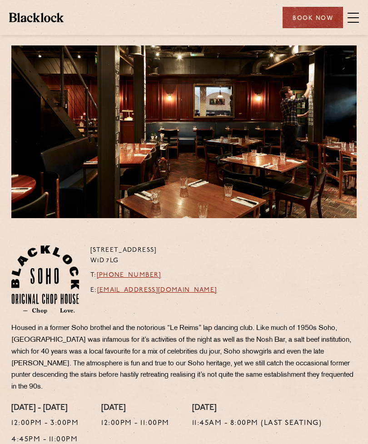 This screenshot has width=368, height=444. I want to click on p: T:, so click(153, 275).